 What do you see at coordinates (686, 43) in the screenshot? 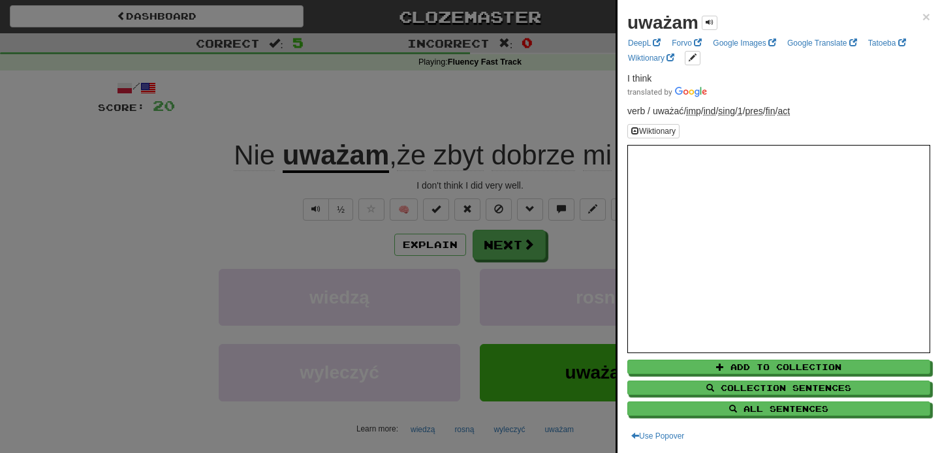
I see `a: Forvo` at bounding box center [686, 43].